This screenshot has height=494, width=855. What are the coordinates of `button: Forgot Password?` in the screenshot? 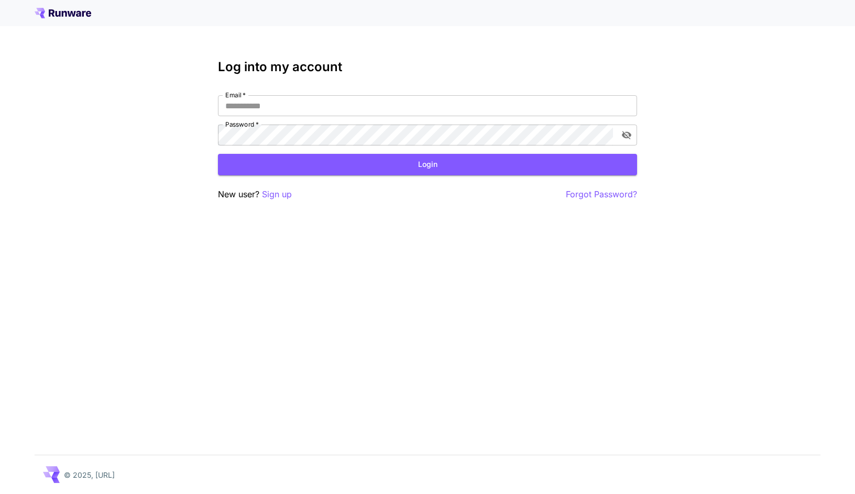 It's located at (601, 194).